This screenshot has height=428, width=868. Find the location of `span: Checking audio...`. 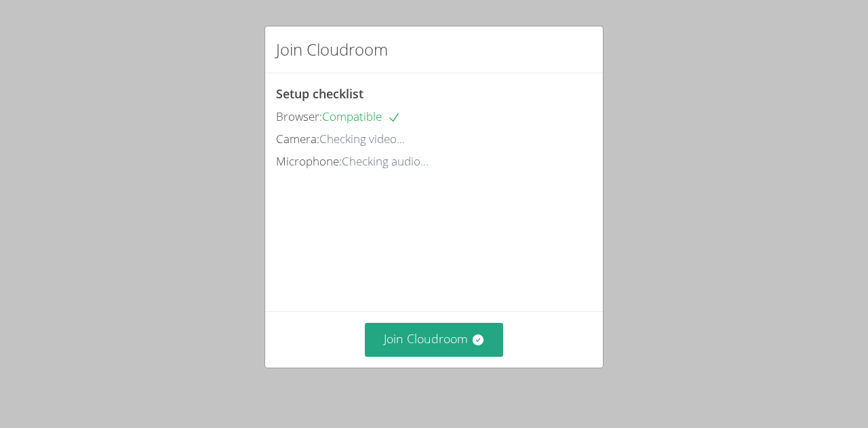

span: Checking audio... is located at coordinates (385, 161).